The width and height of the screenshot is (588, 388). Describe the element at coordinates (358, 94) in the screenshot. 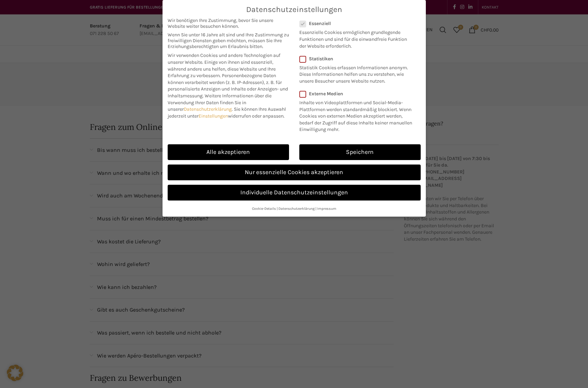

I see `label: Externe Medien` at that location.